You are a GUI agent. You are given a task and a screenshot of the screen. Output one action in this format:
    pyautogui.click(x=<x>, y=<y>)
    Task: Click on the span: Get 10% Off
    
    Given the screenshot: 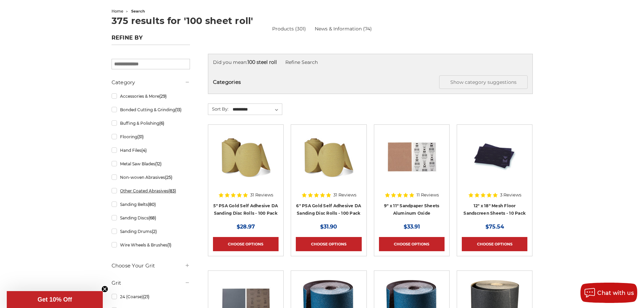 What is the action you would take?
    pyautogui.click(x=55, y=300)
    